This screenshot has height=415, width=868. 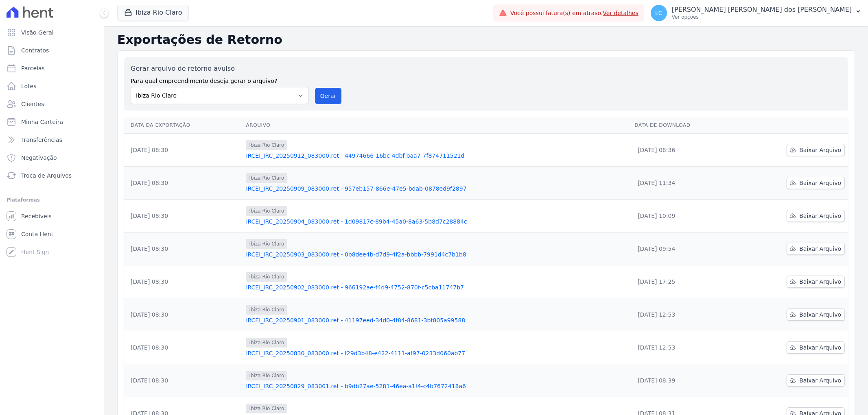 What do you see at coordinates (685, 125) in the screenshot?
I see `th: Data de Download` at bounding box center [685, 125].